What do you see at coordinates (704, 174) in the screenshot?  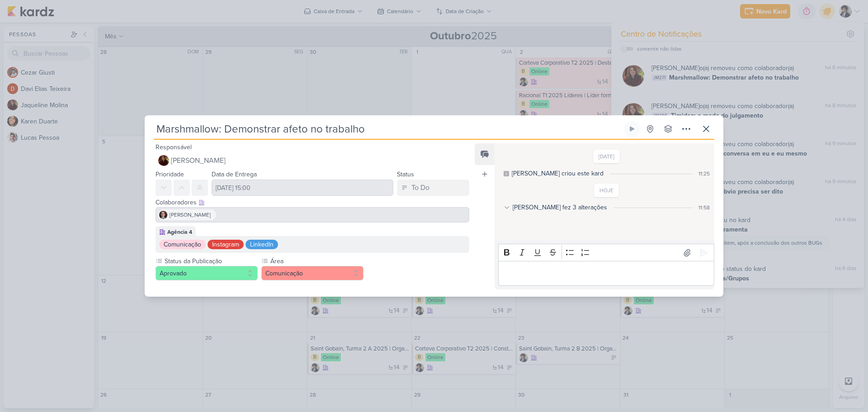 I see `div: 11:25` at bounding box center [704, 174].